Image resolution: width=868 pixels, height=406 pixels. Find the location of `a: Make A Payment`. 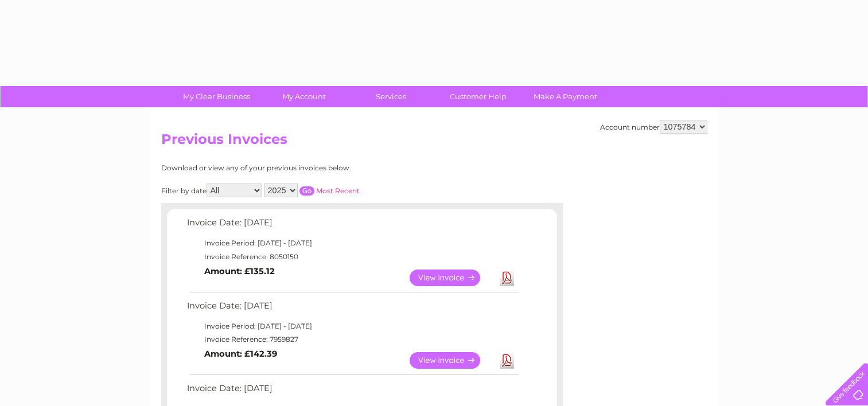

a: Make A Payment is located at coordinates (566, 96).